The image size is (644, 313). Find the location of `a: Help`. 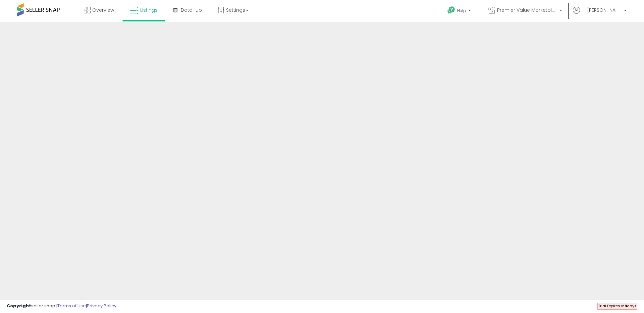

a: Help is located at coordinates (460, 11).